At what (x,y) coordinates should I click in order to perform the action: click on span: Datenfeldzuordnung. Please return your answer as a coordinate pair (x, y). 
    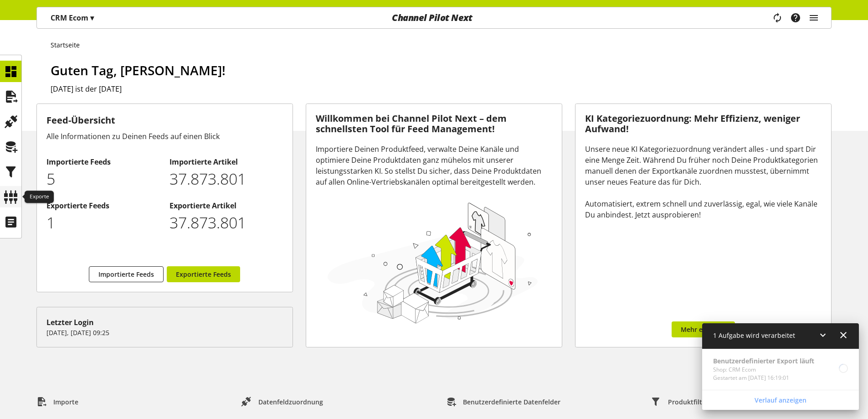
    Looking at the image, I should click on (291, 402).